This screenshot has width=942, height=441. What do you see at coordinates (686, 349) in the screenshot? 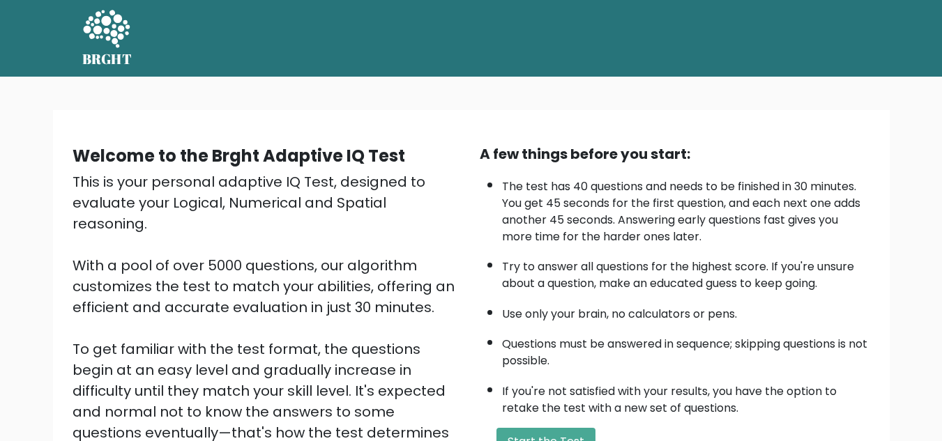
I see `li: Questions must be answered in sequence; skipping questions is not possible.` at bounding box center [686, 349].